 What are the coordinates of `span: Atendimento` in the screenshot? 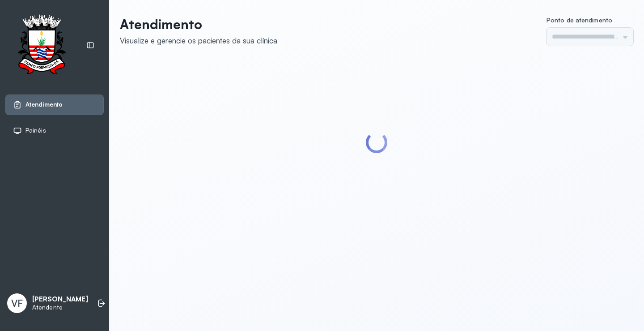 It's located at (44, 104).